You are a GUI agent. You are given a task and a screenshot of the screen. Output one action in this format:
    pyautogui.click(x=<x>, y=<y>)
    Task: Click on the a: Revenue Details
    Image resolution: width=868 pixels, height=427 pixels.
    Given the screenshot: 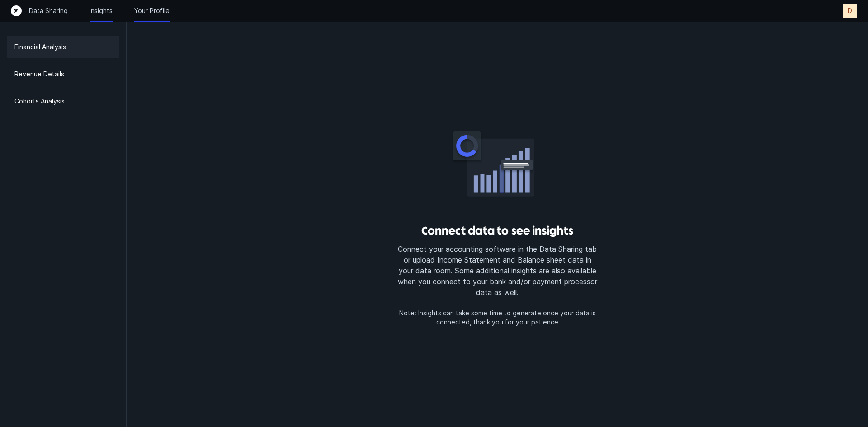 What is the action you would take?
    pyautogui.click(x=63, y=74)
    